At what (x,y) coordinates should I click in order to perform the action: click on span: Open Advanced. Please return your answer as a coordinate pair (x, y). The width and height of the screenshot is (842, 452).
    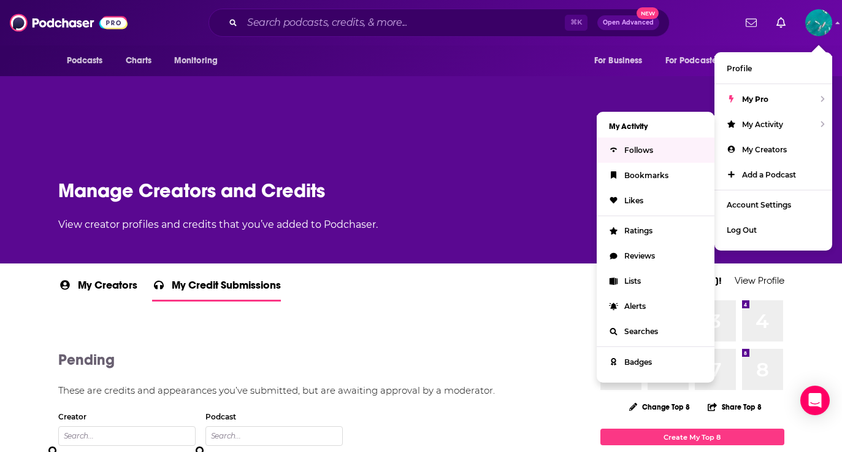
    Looking at the image, I should click on (628, 23).